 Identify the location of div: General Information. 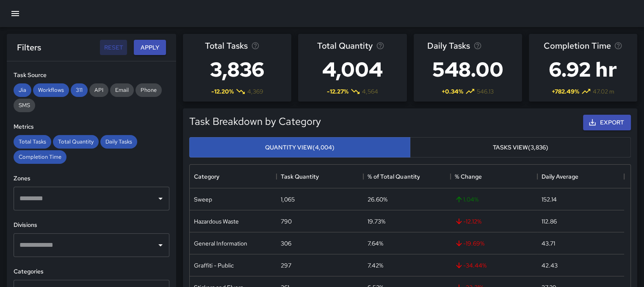
(221, 243).